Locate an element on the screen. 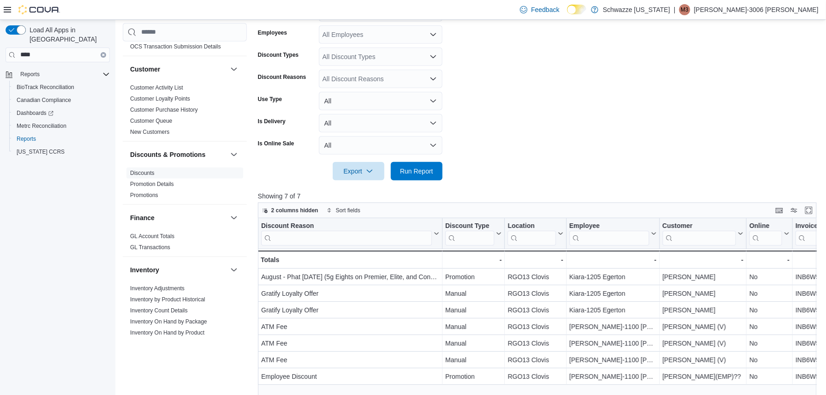 The width and height of the screenshot is (826, 395). a: Customer Activity List is located at coordinates (156, 88).